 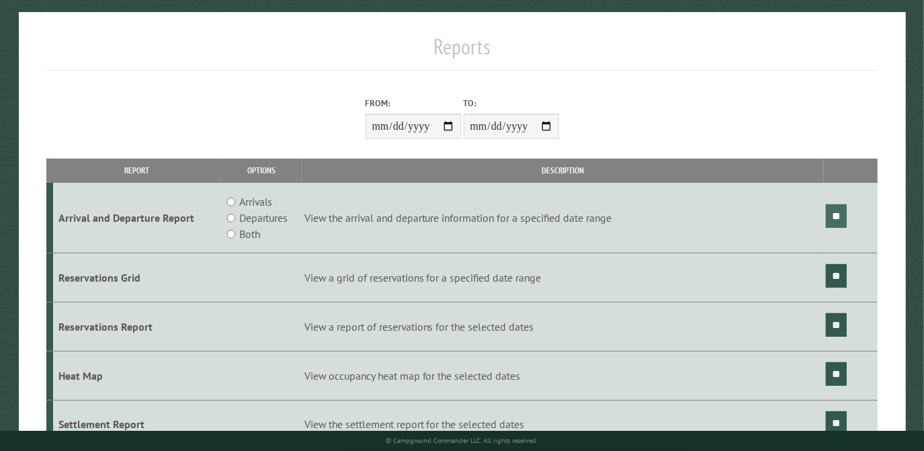 I want to click on td: View the settlement report for the selected dates, so click(x=562, y=424).